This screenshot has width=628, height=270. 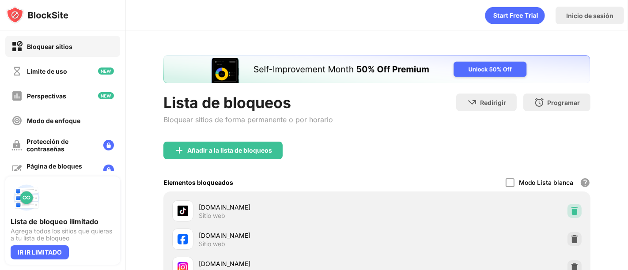 I want to click on img: time-usage-off.svg, so click(x=17, y=71).